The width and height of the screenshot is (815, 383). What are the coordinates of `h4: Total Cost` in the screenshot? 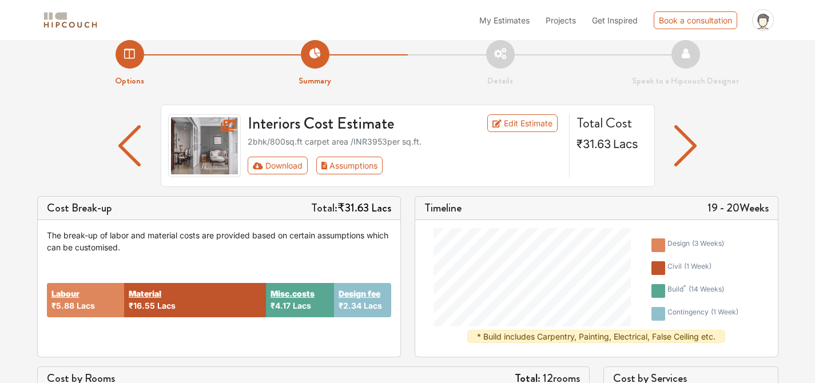 It's located at (611, 123).